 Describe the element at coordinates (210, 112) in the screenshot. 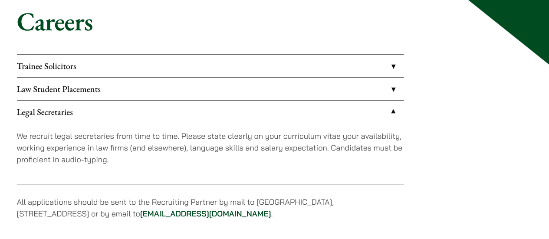

I see `a: Legal Secretaries` at that location.